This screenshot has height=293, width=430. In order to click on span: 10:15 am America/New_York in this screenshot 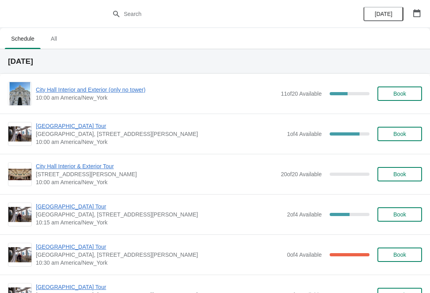, I will do `click(159, 222)`.